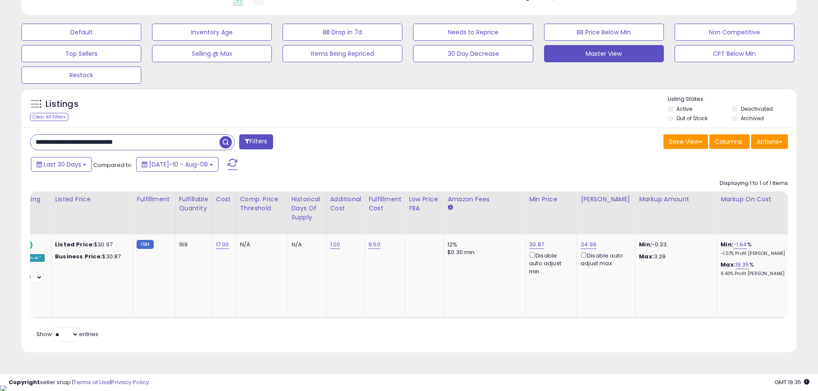  What do you see at coordinates (729, 142) in the screenshot?
I see `span: Columns` at bounding box center [729, 142].